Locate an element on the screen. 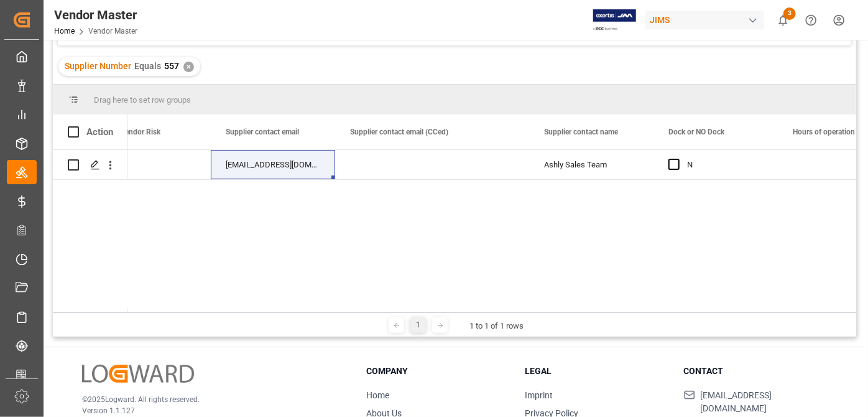 This screenshot has height=417, width=868. div: Press SPACE to select this row. is located at coordinates (90, 165).